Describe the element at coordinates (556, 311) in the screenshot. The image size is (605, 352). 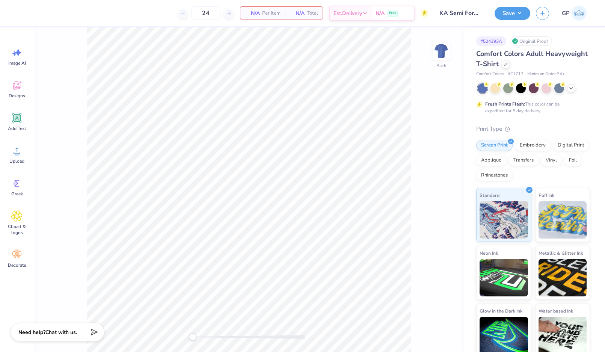
I see `span: Water based Ink` at that location.